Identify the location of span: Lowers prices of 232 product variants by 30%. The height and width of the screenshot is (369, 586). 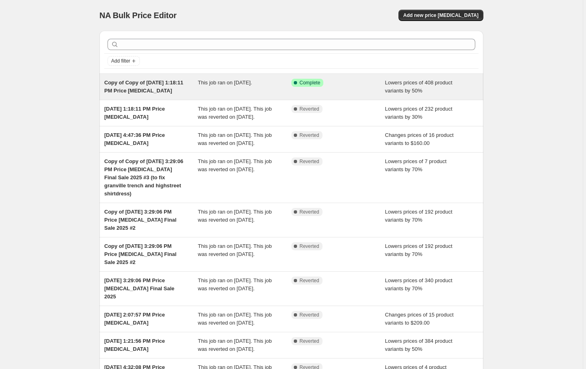
(419, 113).